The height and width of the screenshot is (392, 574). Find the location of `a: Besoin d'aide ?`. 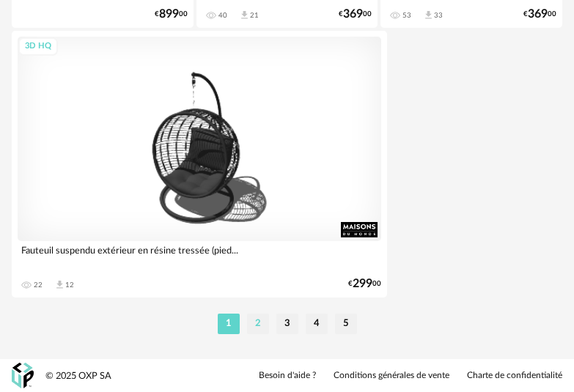

a: Besoin d'aide ? is located at coordinates (287, 376).